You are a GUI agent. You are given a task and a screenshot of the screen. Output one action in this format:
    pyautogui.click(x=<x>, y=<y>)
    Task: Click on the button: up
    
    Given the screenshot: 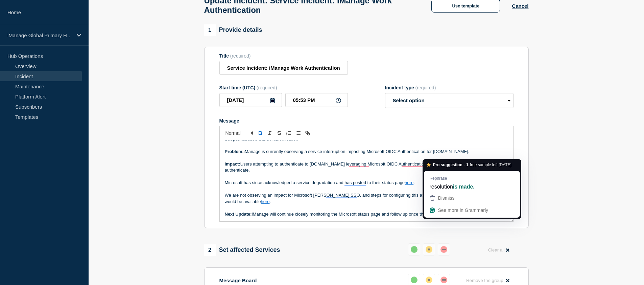 What is the action you would take?
    pyautogui.click(x=414, y=250)
    